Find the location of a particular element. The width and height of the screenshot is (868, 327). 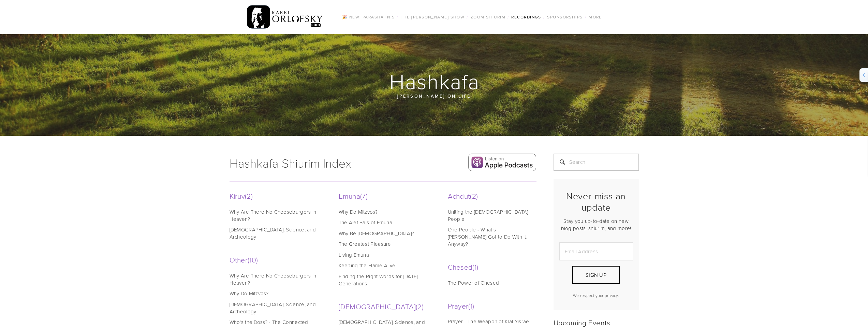

a: Prayer1 is located at coordinates (493, 306).